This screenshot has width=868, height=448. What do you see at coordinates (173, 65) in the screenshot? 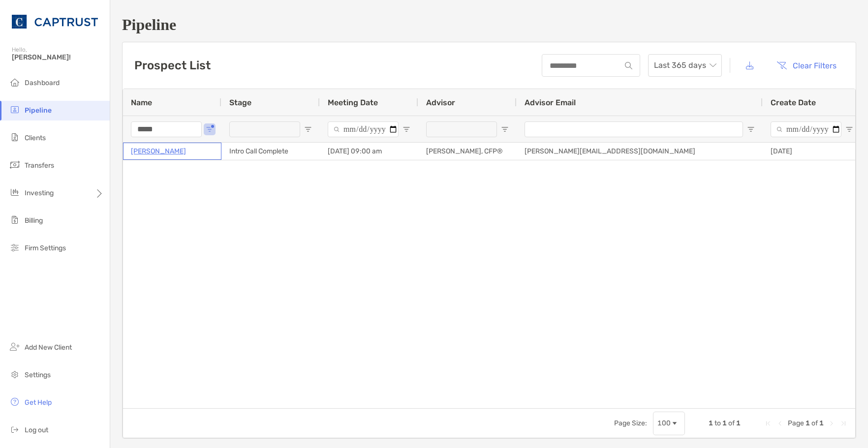
I see `h3: Prospect List` at bounding box center [173, 65].